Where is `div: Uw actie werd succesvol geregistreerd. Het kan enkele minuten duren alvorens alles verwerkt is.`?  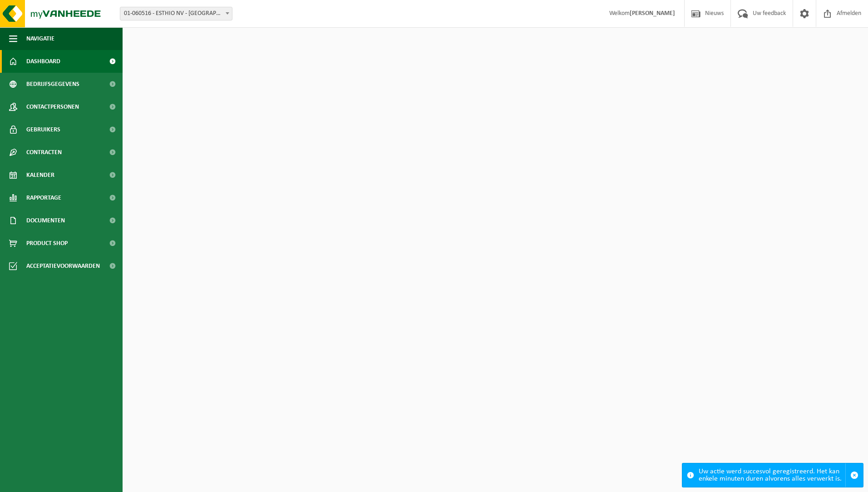 div: Uw actie werd succesvol geregistreerd. Het kan enkele minuten duren alvorens alles verwerkt is. is located at coordinates (772, 475).